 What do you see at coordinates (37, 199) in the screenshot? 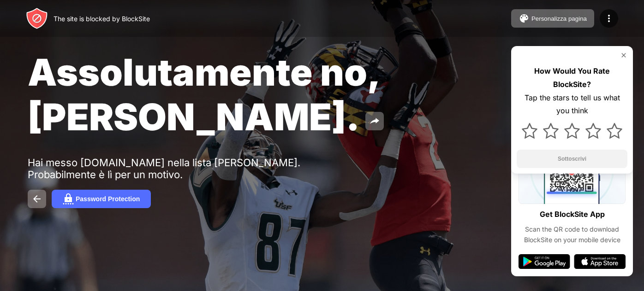
I see `img: back.svg` at bounding box center [37, 199].